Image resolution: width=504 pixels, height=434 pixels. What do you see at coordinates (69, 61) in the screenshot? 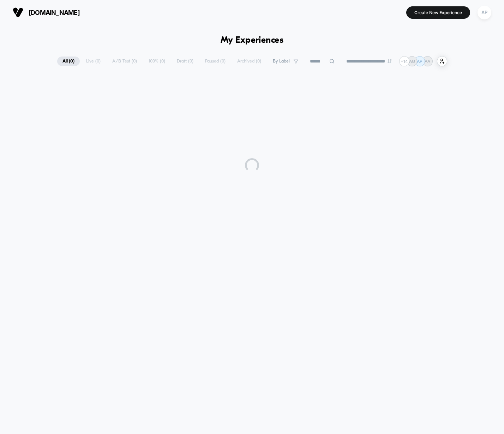
I see `span: All ( 0 )` at bounding box center [69, 61].